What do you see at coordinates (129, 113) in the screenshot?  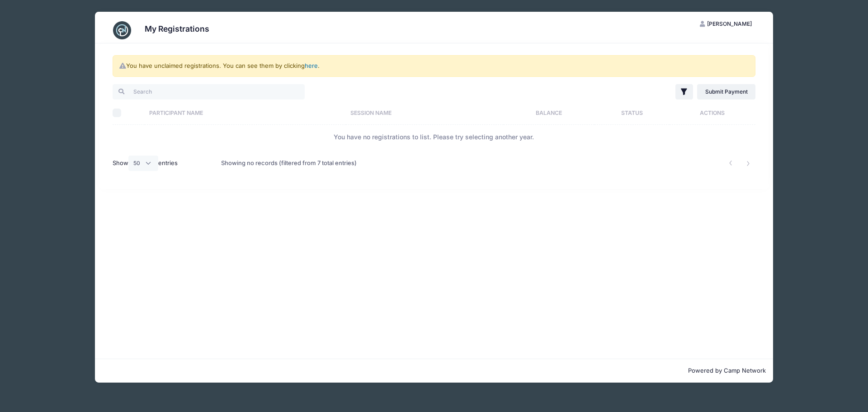 I see `th: Select All` at bounding box center [129, 113].